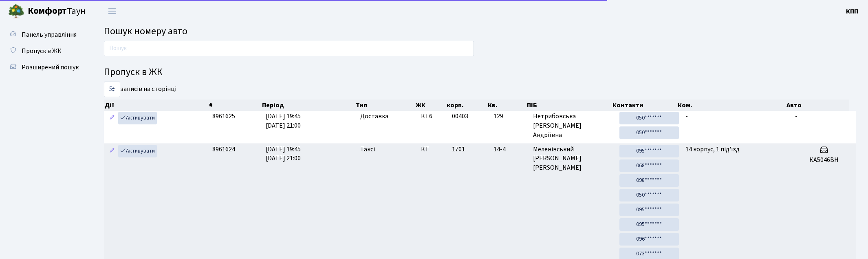 This screenshot has width=868, height=259. What do you see at coordinates (367, 150) in the screenshot?
I see `span: Таксі` at bounding box center [367, 150].